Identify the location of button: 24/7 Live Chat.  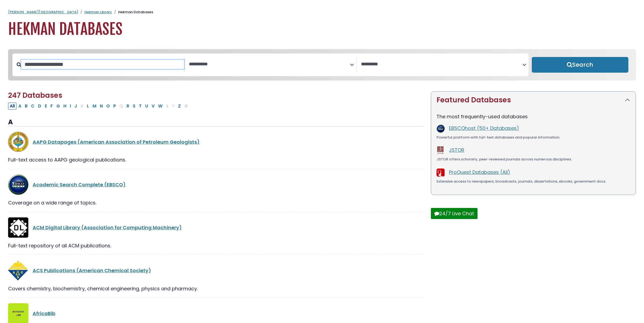
(454, 213).